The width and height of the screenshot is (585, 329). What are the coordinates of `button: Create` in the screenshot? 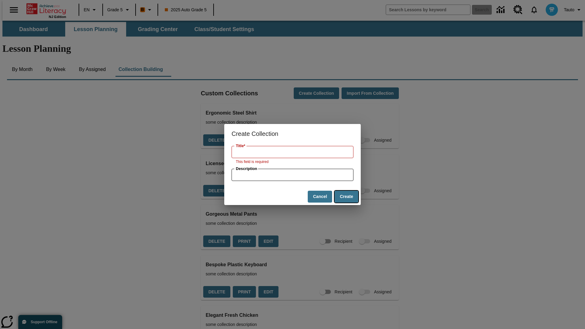 It's located at (346, 196).